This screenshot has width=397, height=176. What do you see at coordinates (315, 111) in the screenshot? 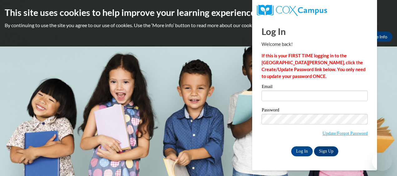
I see `label: Password` at bounding box center [315, 111].